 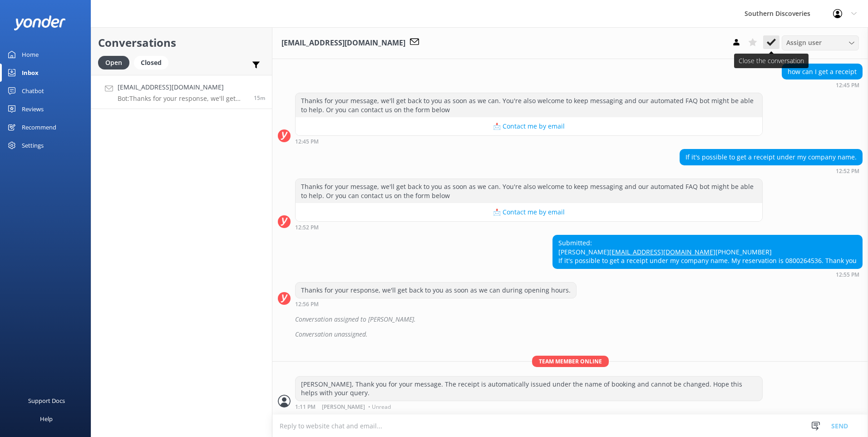 I want to click on div: how can I get a receipt, so click(x=822, y=72).